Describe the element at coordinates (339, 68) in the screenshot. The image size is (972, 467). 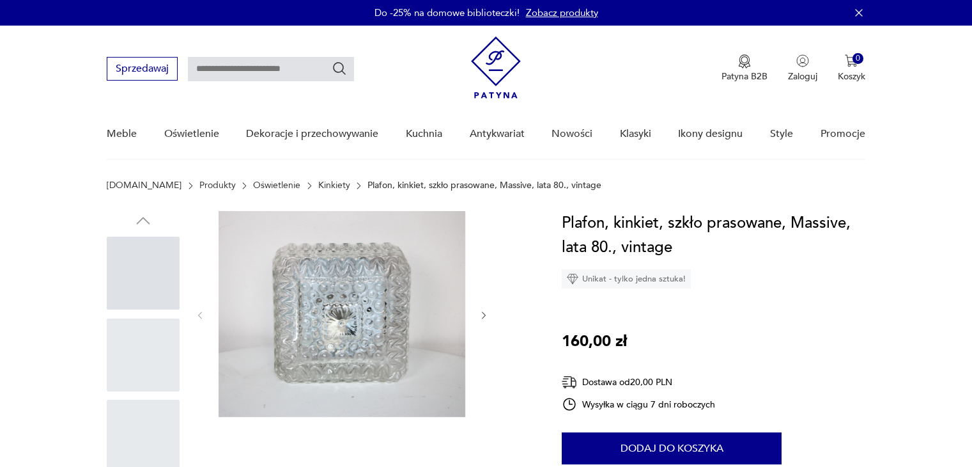
I see `button: Szukaj` at that location.